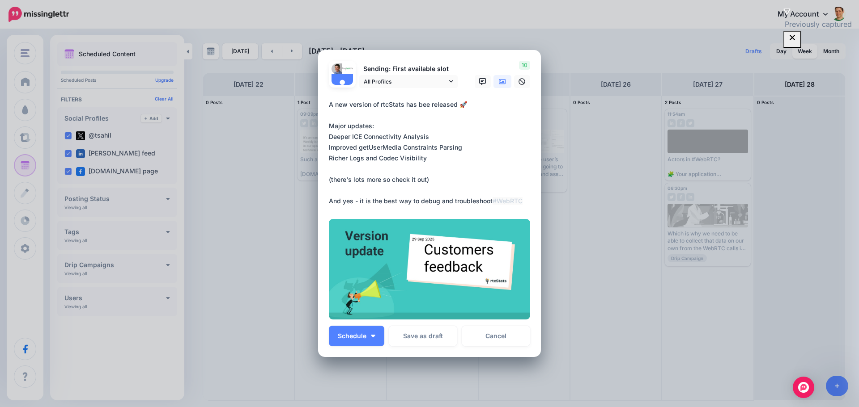  I want to click on div: Open Intercom Messenger, so click(803, 388).